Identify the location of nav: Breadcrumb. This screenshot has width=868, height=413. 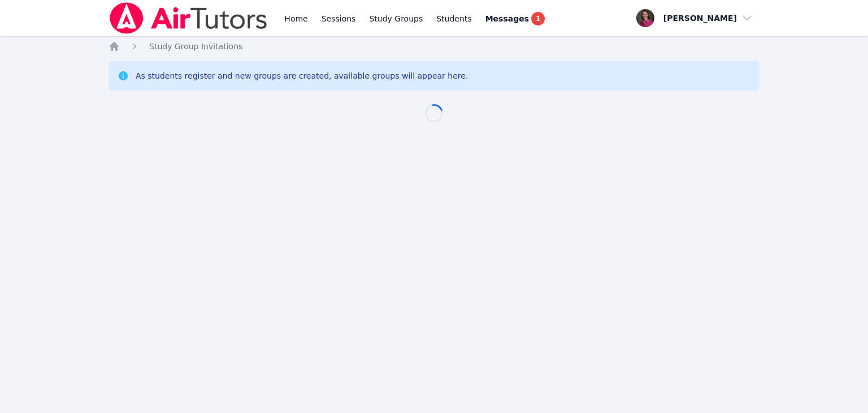
(434, 47).